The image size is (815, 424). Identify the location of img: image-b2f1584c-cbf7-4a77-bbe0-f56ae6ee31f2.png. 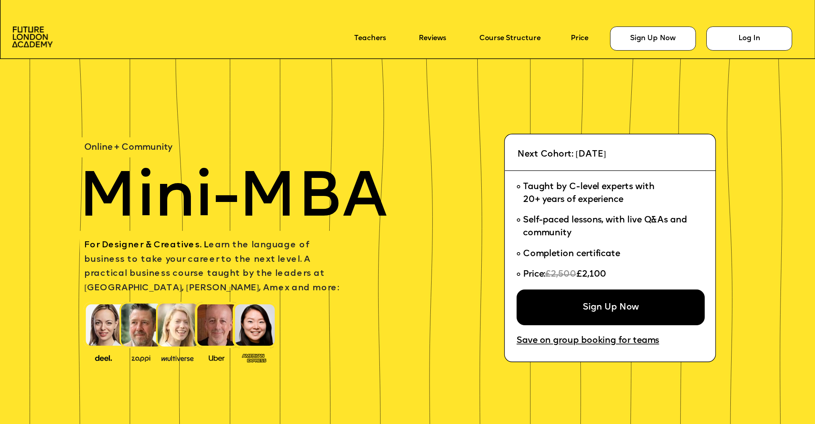
(141, 357).